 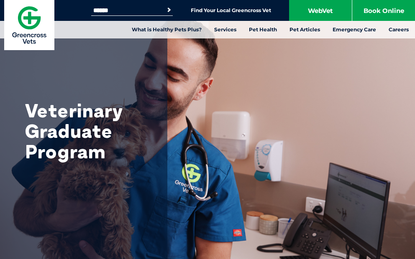 What do you see at coordinates (304, 30) in the screenshot?
I see `a: Pet Articles` at bounding box center [304, 30].